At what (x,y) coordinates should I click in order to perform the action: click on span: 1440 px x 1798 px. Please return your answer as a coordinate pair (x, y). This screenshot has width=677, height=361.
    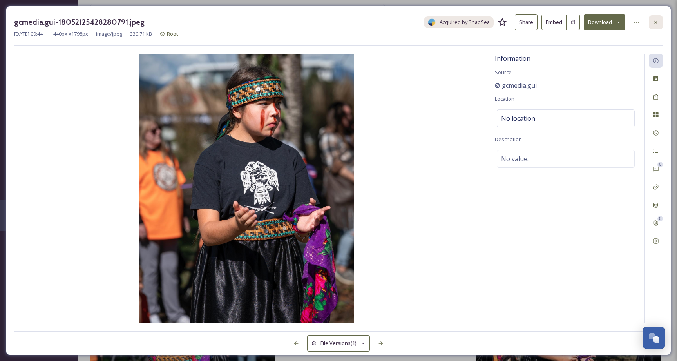
    Looking at the image, I should click on (69, 34).